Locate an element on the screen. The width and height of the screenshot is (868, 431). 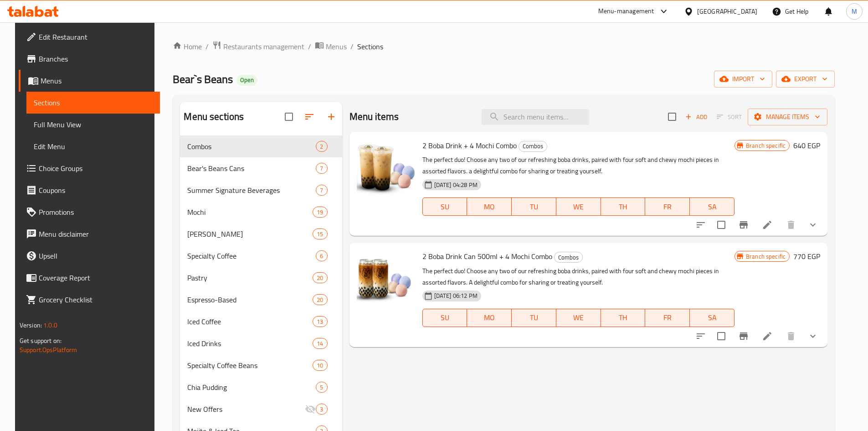
a: Home is located at coordinates (188, 46).